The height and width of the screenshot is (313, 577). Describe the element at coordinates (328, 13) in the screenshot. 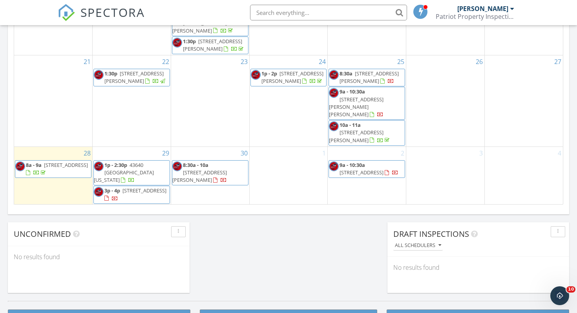

I see `input: Search everything...` at that location.